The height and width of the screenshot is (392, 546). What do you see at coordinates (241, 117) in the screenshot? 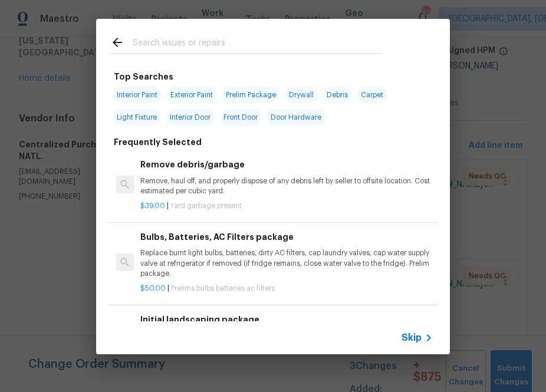
I see `span: Front Door` at bounding box center [241, 117].